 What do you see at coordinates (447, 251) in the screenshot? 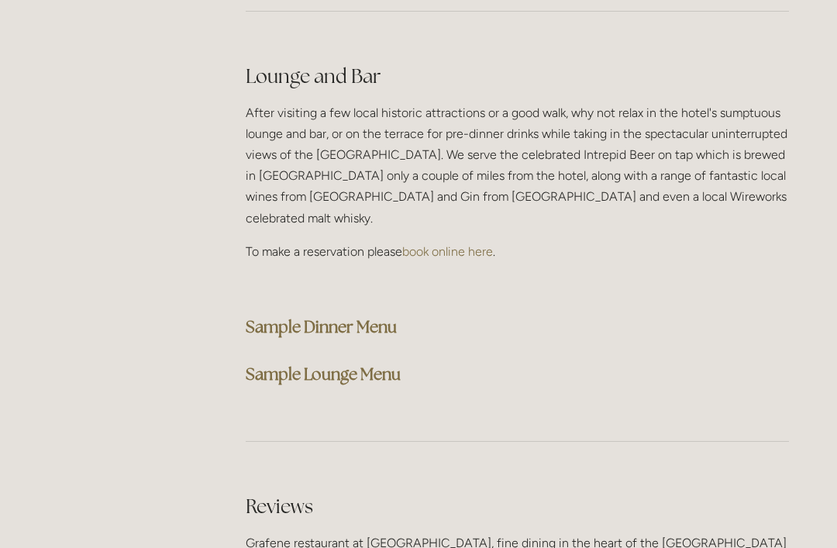
I see `a: book online here` at bounding box center [447, 251].